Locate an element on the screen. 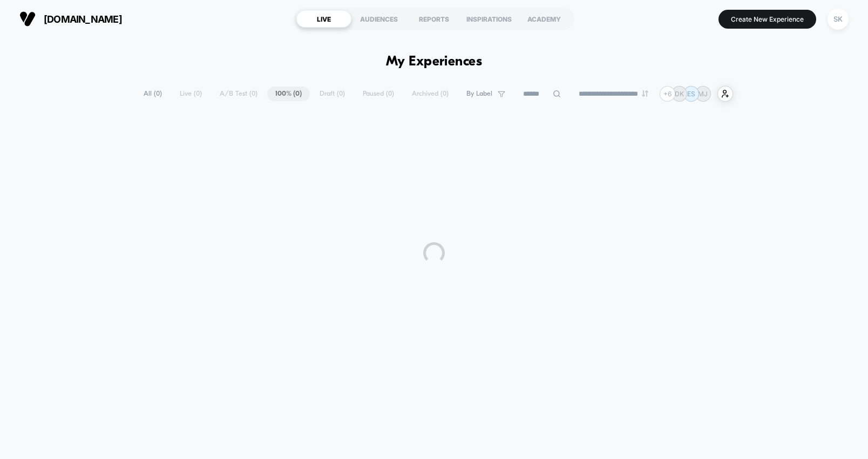  div: LIVE is located at coordinates (324, 18).